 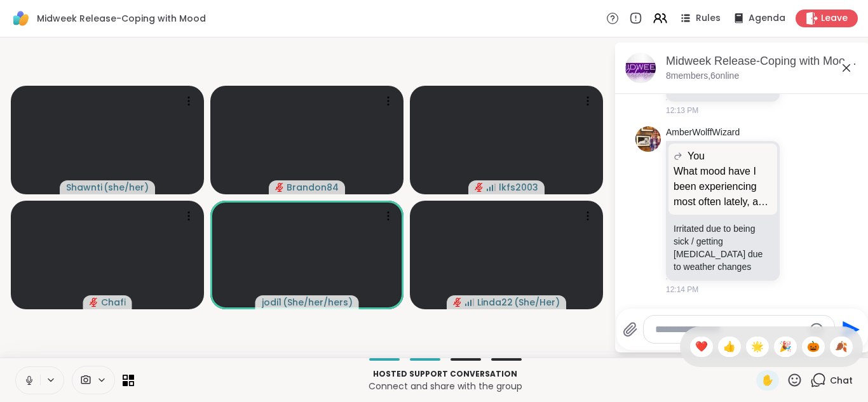 I want to click on span: Chafi, so click(x=113, y=303).